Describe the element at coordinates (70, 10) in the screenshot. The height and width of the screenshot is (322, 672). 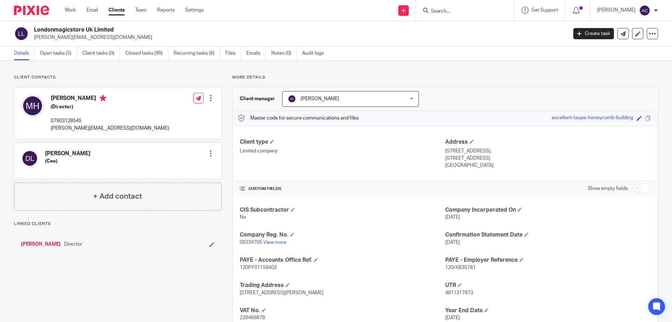
I see `a: Work` at that location.